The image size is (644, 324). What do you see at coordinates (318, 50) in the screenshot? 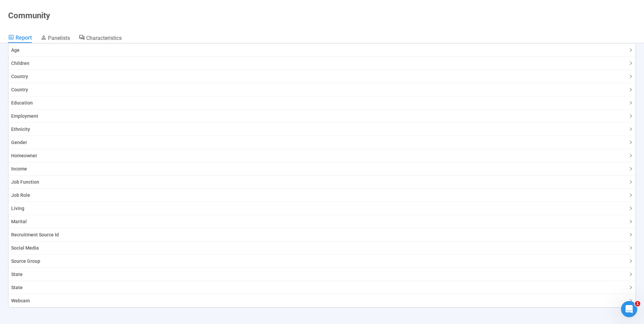
I see `span: Age` at bounding box center [318, 50].